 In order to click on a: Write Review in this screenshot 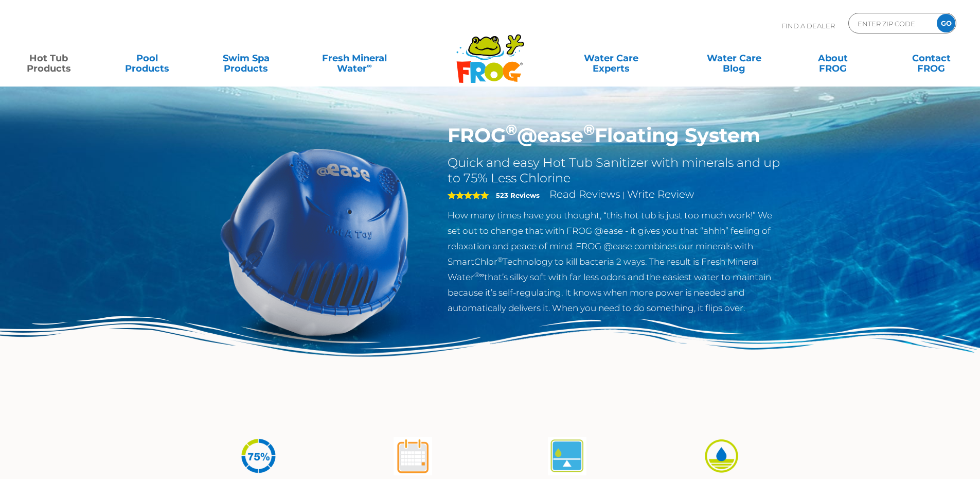, I will do `click(661, 194)`.